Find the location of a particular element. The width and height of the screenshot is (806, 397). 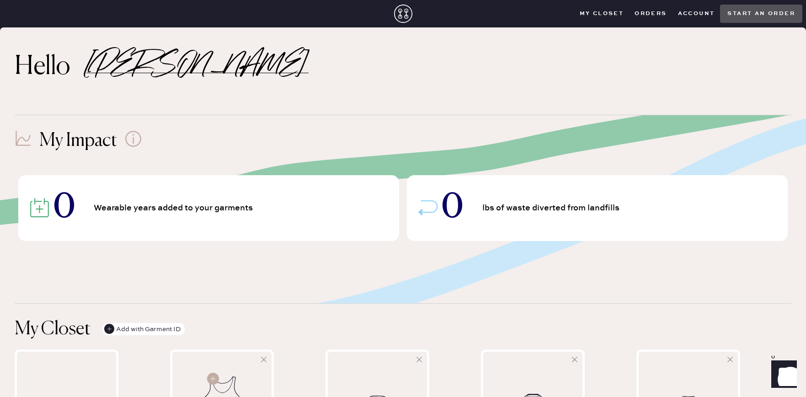

span: Wearable years added to your garments is located at coordinates (175, 208).